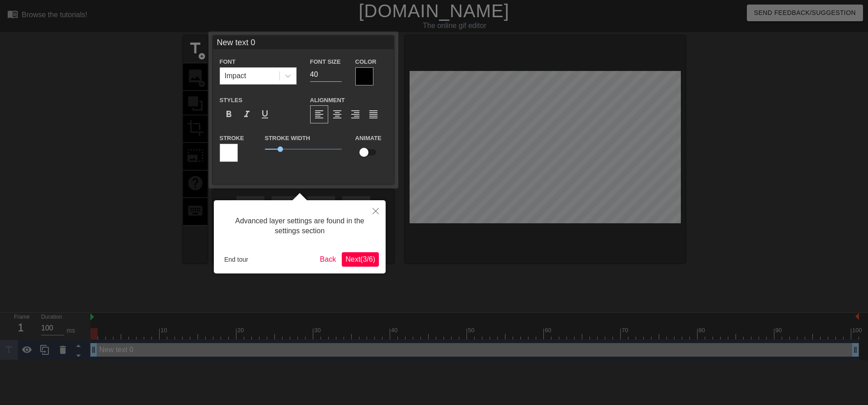  I want to click on span: Next ( 3 / 6 ), so click(360, 259).